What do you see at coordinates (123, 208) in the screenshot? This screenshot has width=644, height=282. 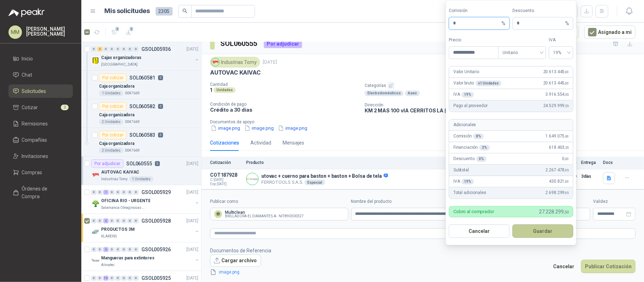 I see `p: Salamanca Oleaginosas SAS` at bounding box center [123, 208].